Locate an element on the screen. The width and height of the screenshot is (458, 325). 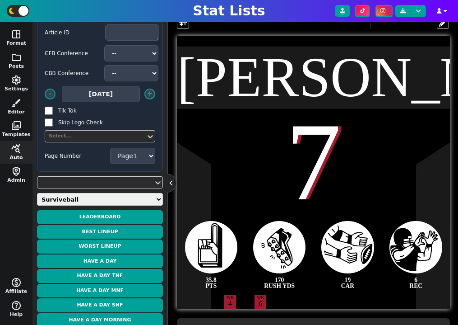
label: CFB Conference is located at coordinates (72, 53).